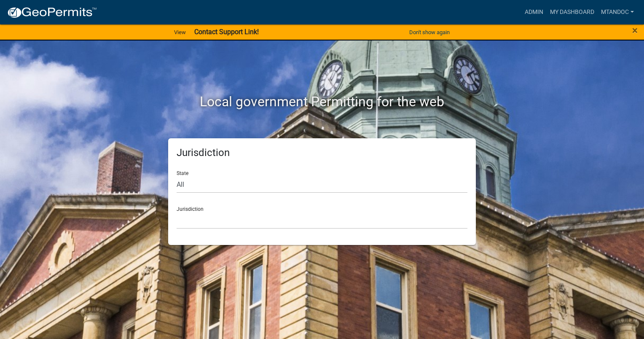  I want to click on button: Don't show again, so click(429, 32).